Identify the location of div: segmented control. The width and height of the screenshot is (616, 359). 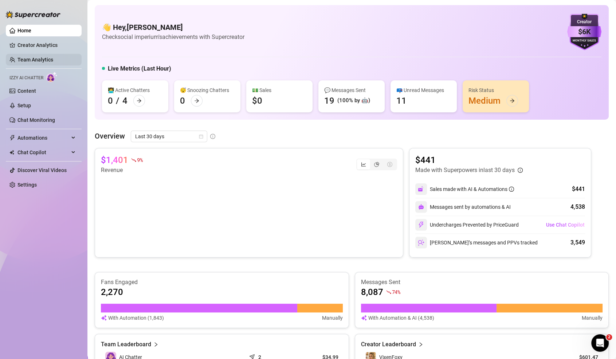
(376, 165).